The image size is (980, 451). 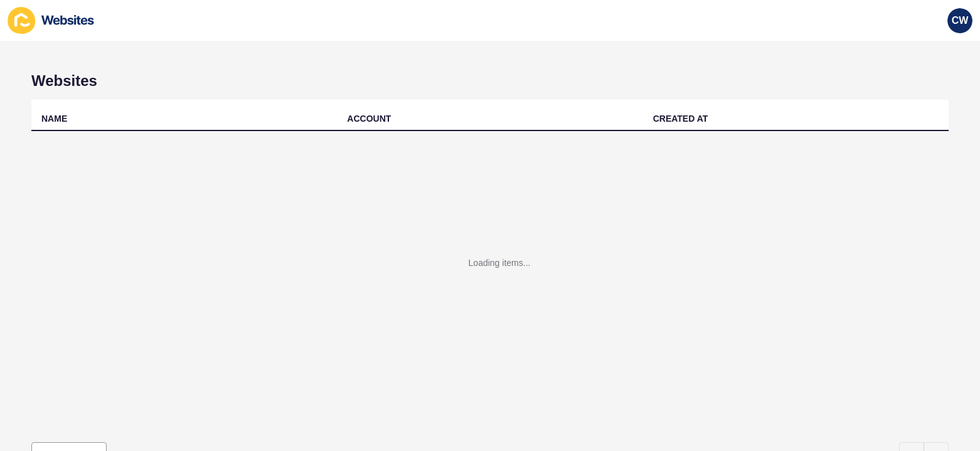 I want to click on h1: Websites, so click(x=490, y=81).